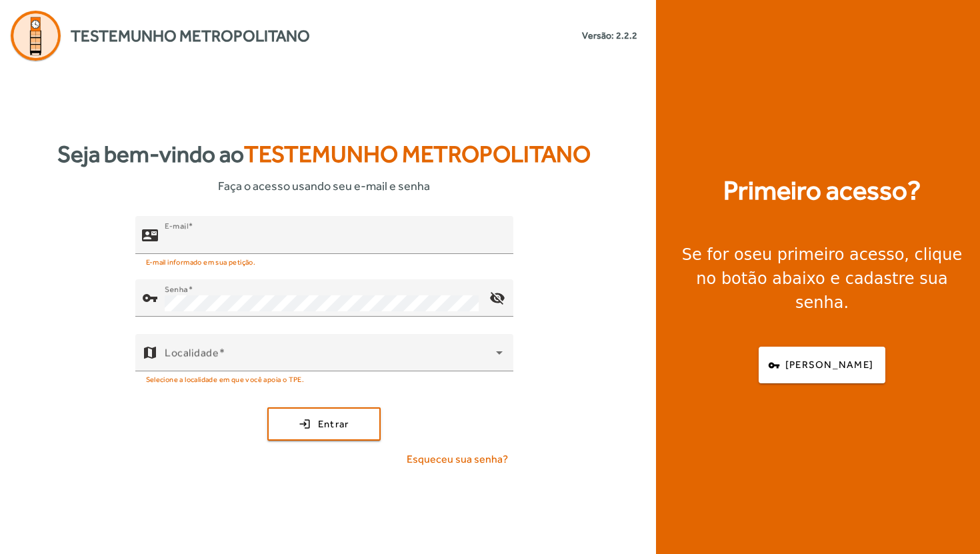  I want to click on mat-hint: Selecione a localidade em que você apoia o TPE., so click(225, 379).